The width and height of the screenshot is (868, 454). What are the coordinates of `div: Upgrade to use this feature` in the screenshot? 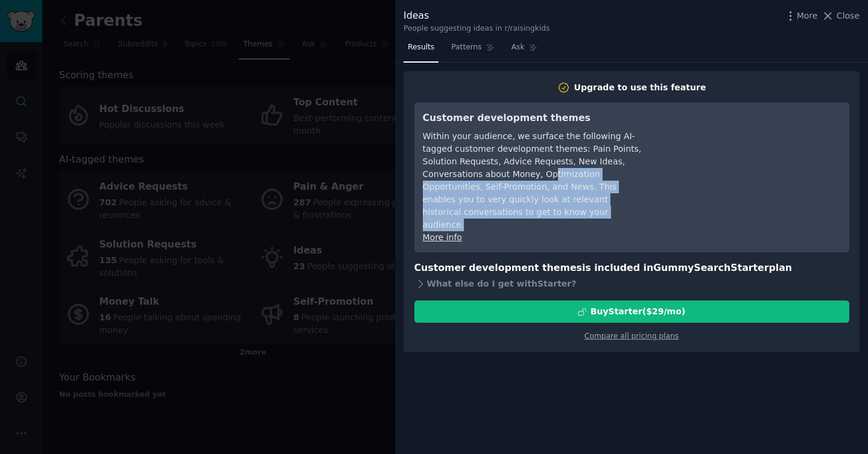 It's located at (640, 87).